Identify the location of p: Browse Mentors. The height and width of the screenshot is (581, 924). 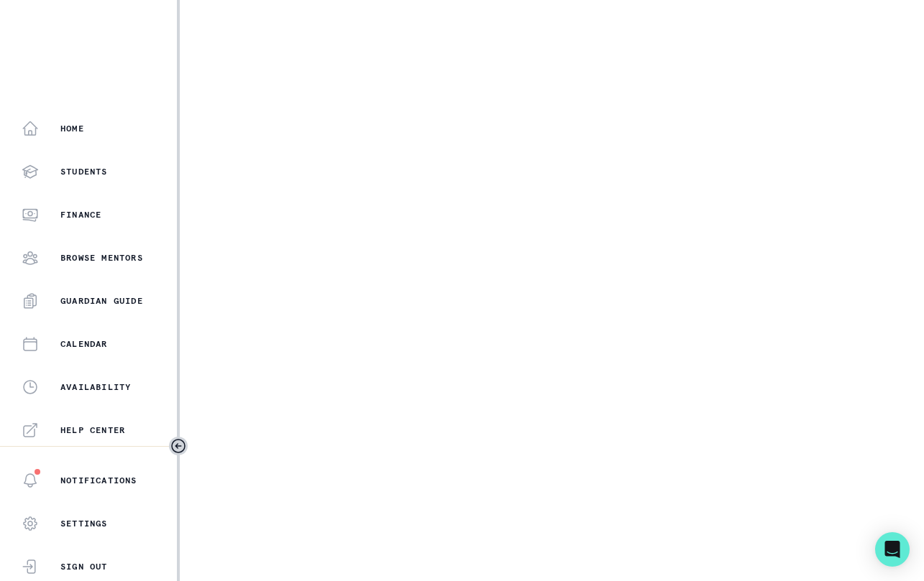
(101, 258).